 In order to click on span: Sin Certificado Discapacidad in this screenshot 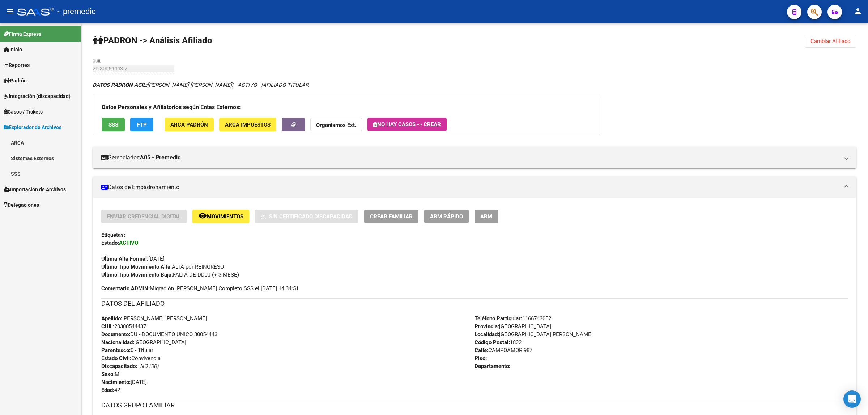, I will do `click(311, 216)`.